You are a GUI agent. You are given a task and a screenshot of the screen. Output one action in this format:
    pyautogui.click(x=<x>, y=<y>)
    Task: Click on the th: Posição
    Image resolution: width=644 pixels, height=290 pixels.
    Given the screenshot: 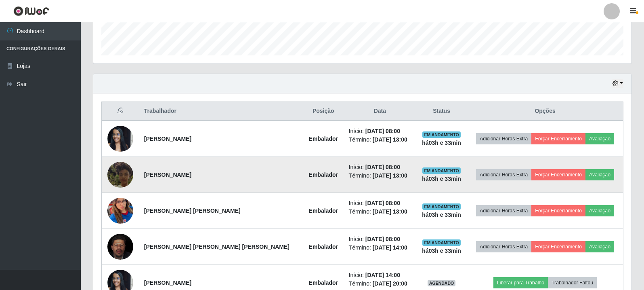 What is the action you would take?
    pyautogui.click(x=323, y=111)
    